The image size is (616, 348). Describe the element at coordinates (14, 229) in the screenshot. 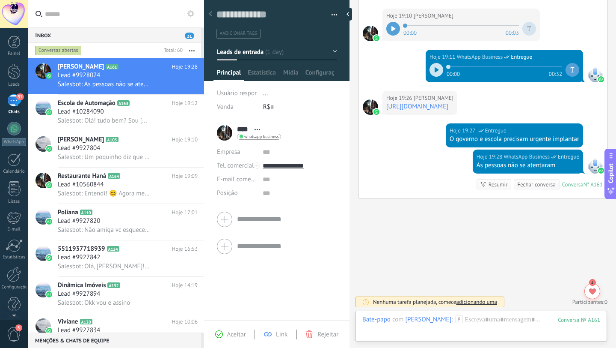

I see `div: E-mail` at that location.